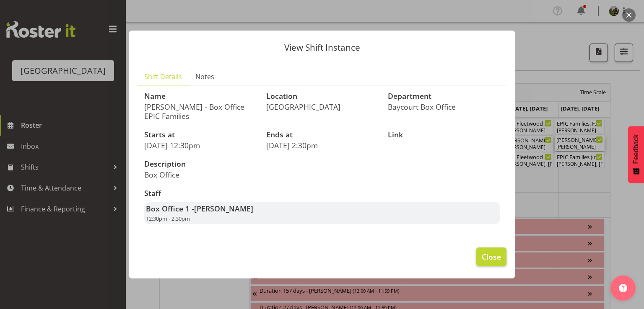  Describe the element at coordinates (322, 135) in the screenshot. I see `h3: Ends at` at that location.